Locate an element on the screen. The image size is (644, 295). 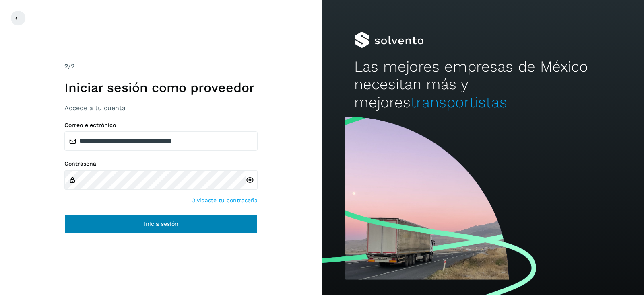
h2: Las mejores empresas de México necesitan más y mejores is located at coordinates (483, 84).